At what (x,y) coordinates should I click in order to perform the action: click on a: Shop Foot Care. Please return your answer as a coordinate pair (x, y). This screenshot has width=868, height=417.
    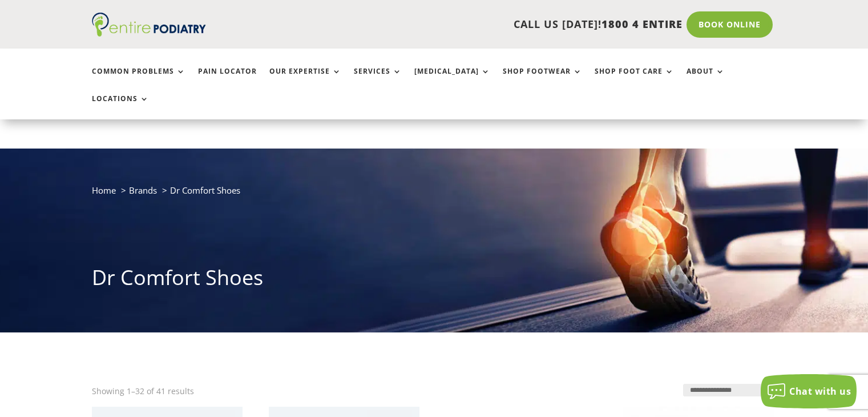
    Looking at the image, I should click on (634, 79).